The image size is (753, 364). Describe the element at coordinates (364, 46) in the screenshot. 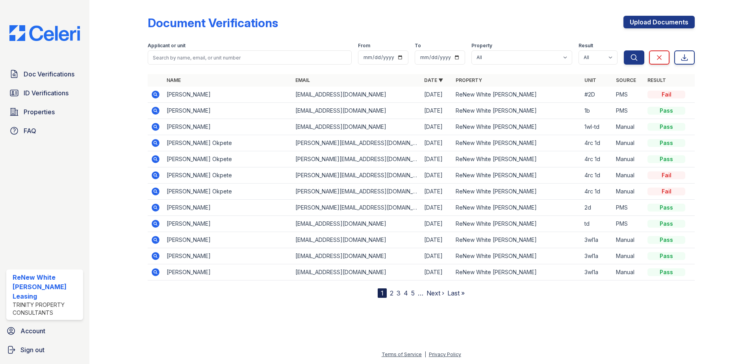

I see `label: From` at that location.